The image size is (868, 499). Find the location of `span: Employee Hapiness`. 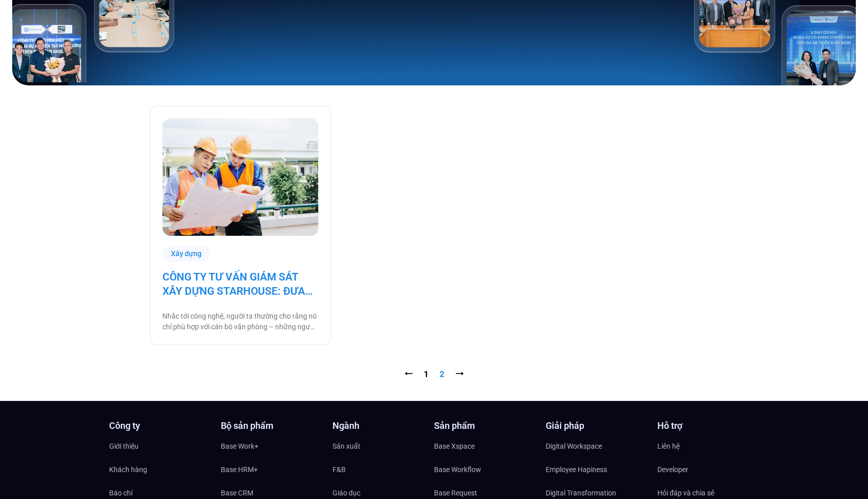

span: Employee Hapiness is located at coordinates (576, 470).